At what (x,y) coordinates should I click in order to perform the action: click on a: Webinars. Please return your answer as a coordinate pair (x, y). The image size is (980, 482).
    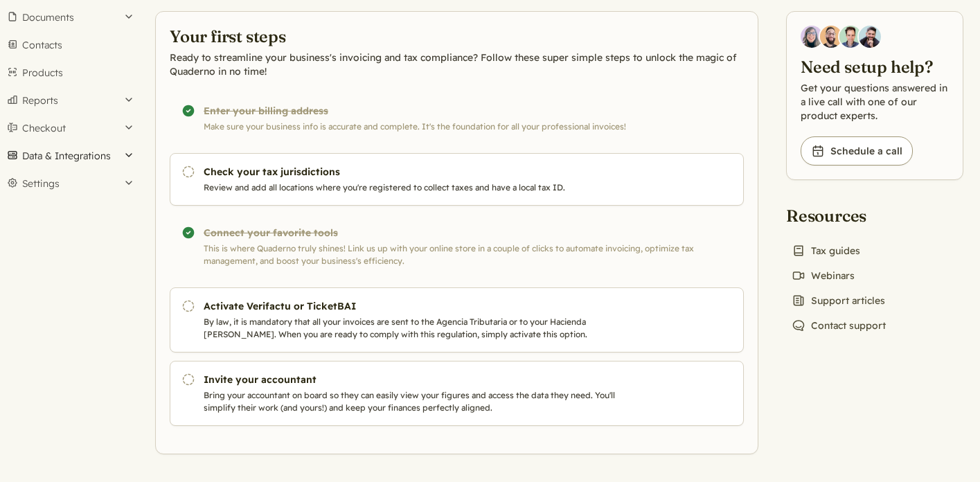
    Looking at the image, I should click on (823, 276).